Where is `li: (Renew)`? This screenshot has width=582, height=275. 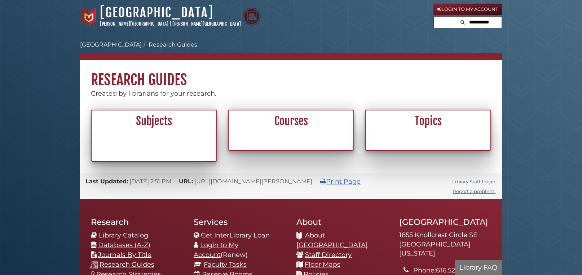 li: (Renew) is located at coordinates (239, 250).